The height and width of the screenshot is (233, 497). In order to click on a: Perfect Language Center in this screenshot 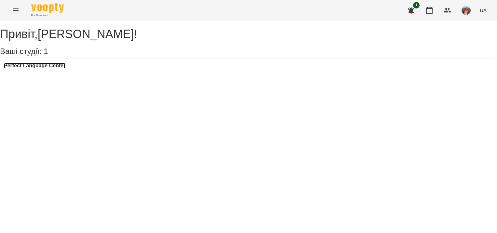, I will do `click(34, 66)`.